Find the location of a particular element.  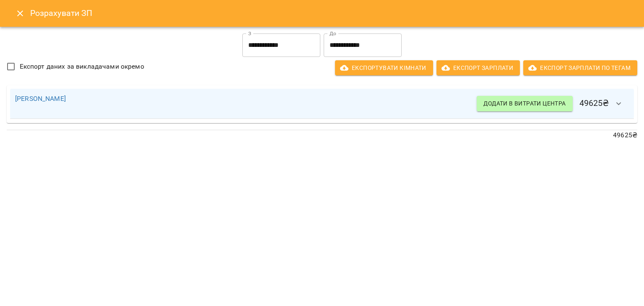

button: Close is located at coordinates (20, 14).